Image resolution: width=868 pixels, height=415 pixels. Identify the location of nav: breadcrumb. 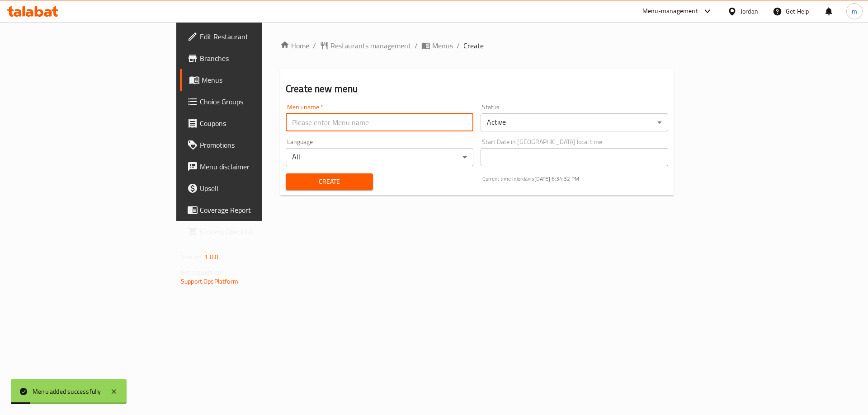
(477, 46).